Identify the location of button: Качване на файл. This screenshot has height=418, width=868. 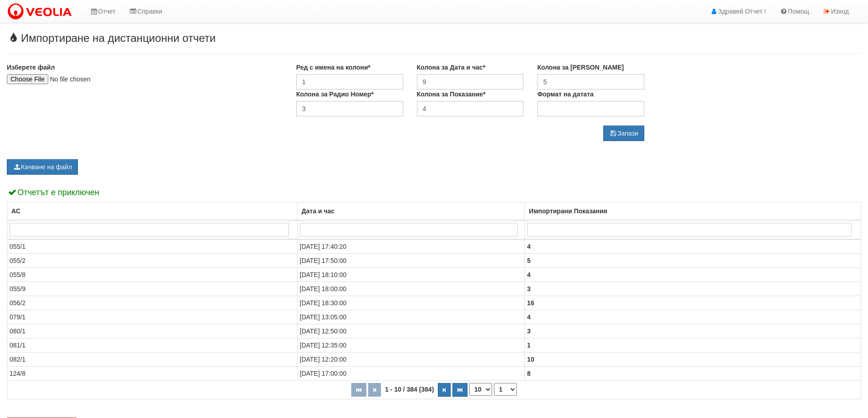
(42, 167).